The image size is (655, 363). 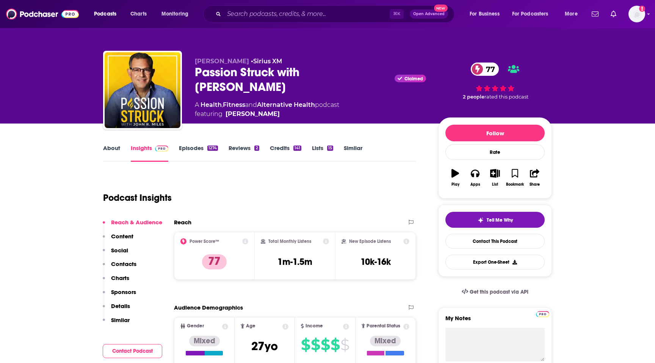 What do you see at coordinates (485, 14) in the screenshot?
I see `span: For Business` at bounding box center [485, 14].